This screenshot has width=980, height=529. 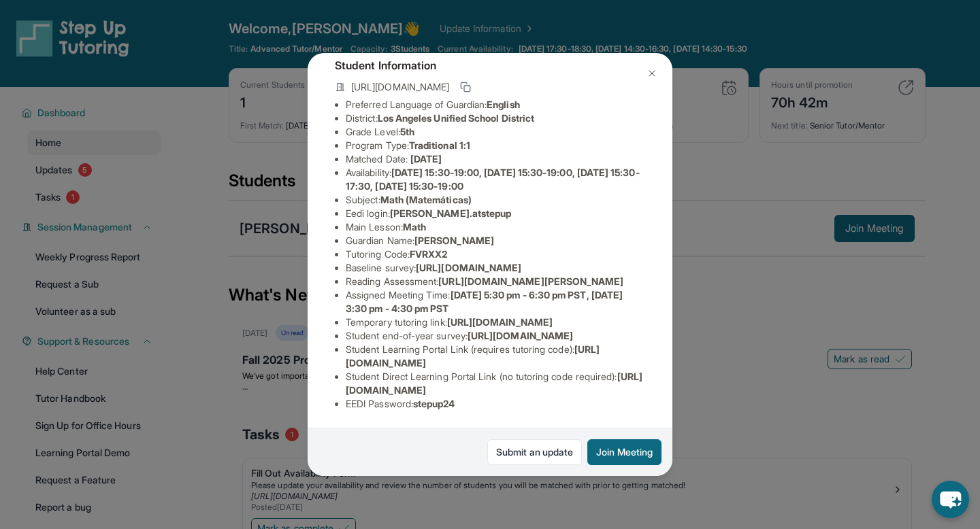 I want to click on a: Submit an update, so click(x=534, y=452).